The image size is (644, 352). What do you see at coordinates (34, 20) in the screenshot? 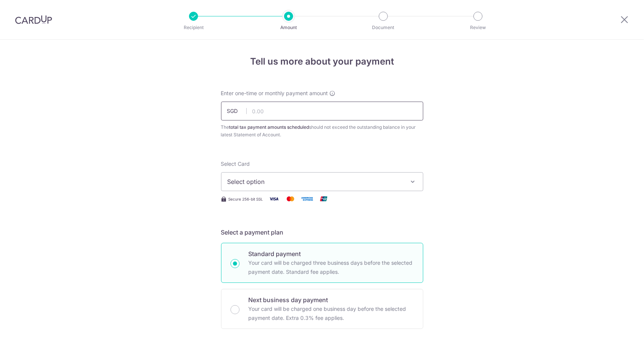
I see `img: CardUp` at bounding box center [34, 20].